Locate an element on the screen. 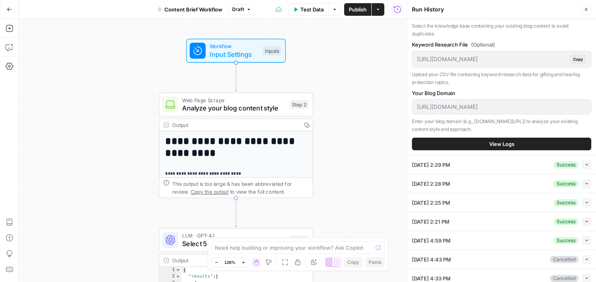 The width and height of the screenshot is (596, 282). span: Content Brief Workflow is located at coordinates (193, 9).